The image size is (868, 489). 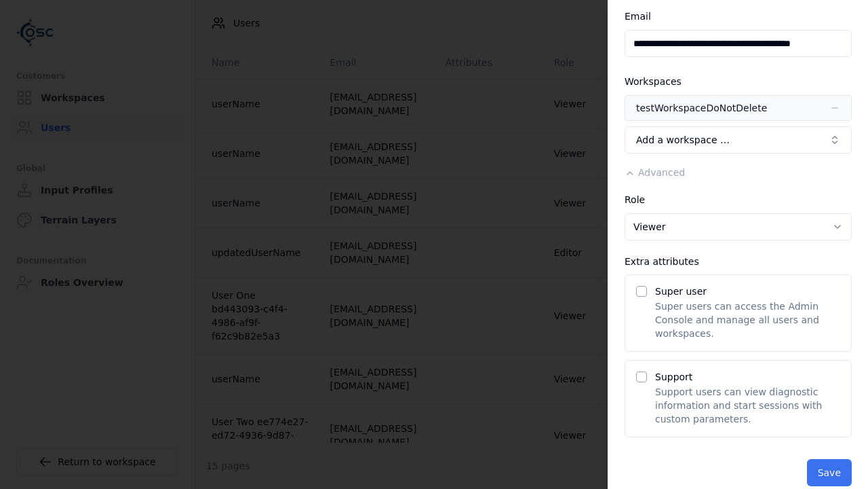 What do you see at coordinates (681, 291) in the screenshot?
I see `label: Super user` at bounding box center [681, 291].